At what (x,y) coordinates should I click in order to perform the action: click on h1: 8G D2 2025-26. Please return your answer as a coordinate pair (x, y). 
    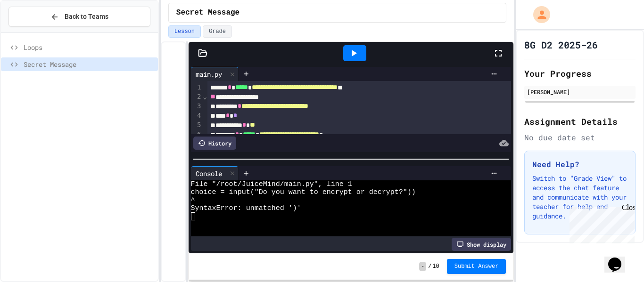
    Looking at the image, I should click on (561, 45).